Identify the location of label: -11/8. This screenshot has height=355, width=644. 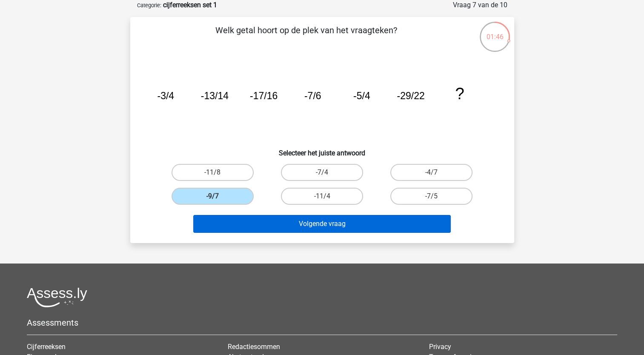
(212, 172).